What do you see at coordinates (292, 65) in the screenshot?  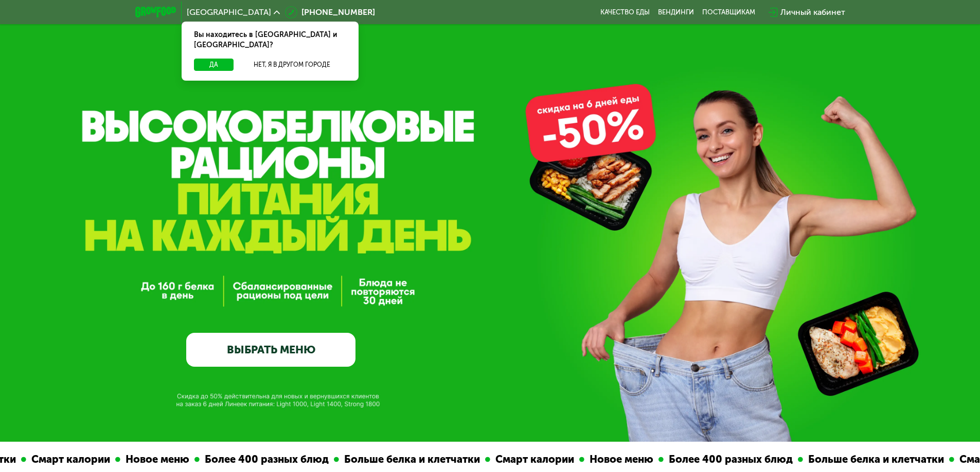 I see `button: Нет, я в другом городе` at bounding box center [292, 65].